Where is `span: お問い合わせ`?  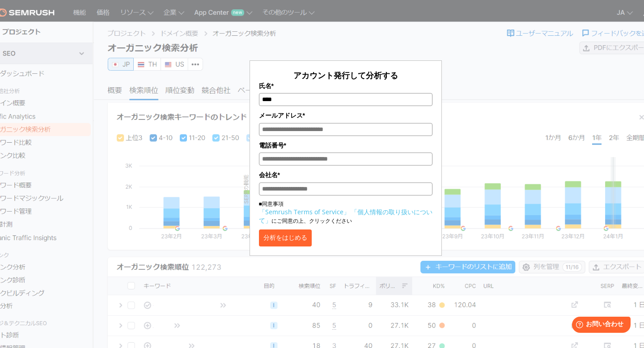
span: お問い合わせ is located at coordinates (40, 11).